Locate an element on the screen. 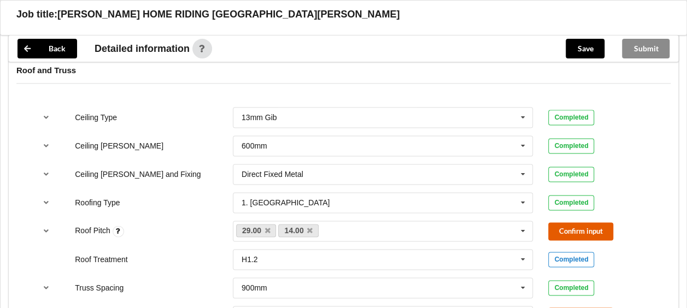 This screenshot has width=687, height=308. label: Ceiling Type is located at coordinates (96, 118).